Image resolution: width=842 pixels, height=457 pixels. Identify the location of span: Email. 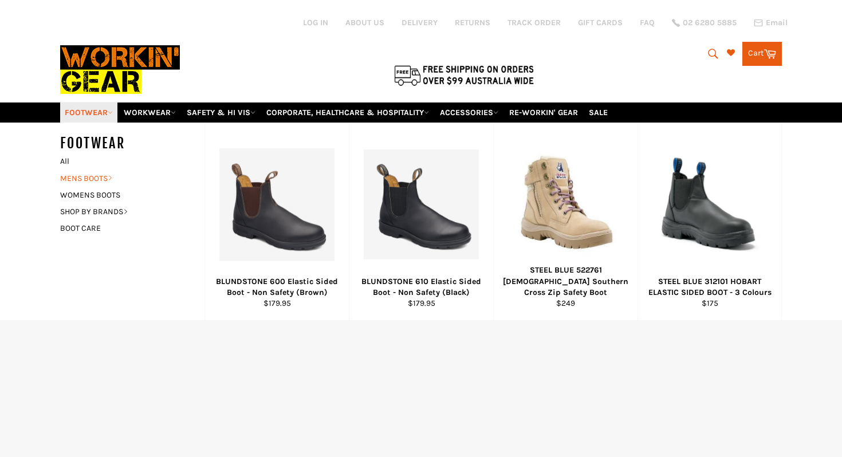
(776, 23).